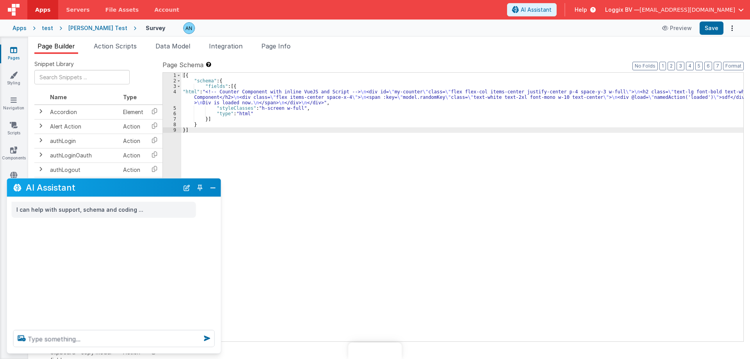 The image size is (750, 359). I want to click on button: 4, so click(690, 66).